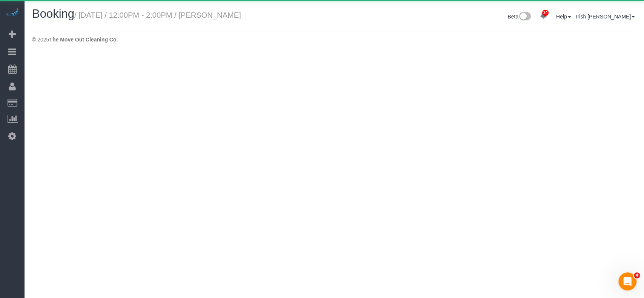 The width and height of the screenshot is (644, 298). I want to click on a: 24, so click(543, 16).